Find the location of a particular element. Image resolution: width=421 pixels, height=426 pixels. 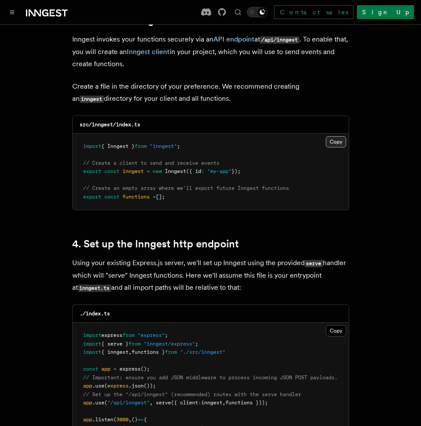

span: Inngest is located at coordinates (175, 171).